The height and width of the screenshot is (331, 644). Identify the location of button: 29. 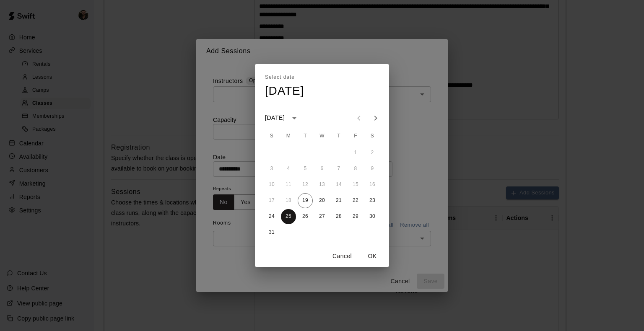
(355, 217).